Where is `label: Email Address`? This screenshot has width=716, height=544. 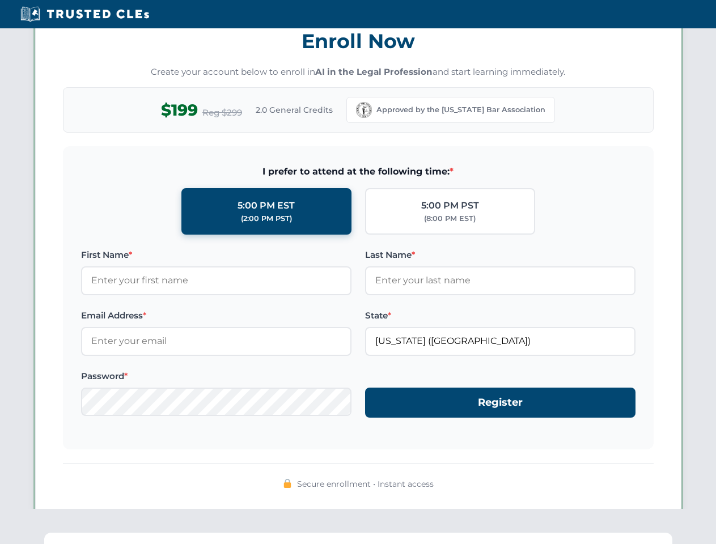
label: Email Address is located at coordinates (216, 316).